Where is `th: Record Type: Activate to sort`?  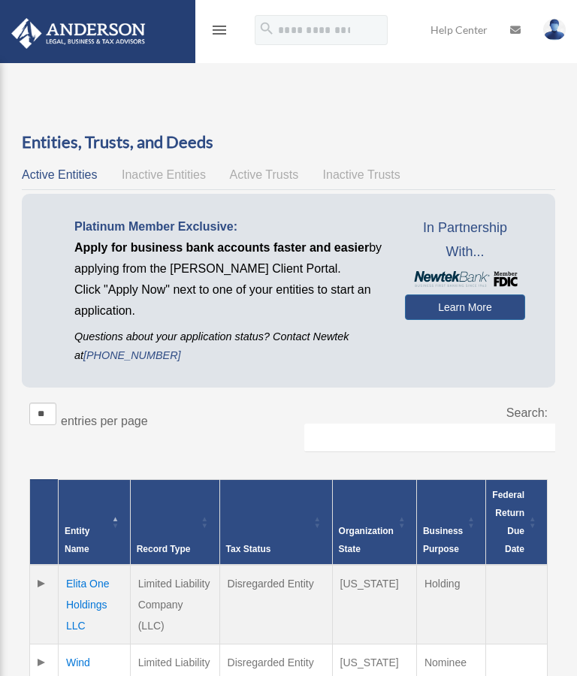 th: Record Type: Activate to sort is located at coordinates (174, 522).